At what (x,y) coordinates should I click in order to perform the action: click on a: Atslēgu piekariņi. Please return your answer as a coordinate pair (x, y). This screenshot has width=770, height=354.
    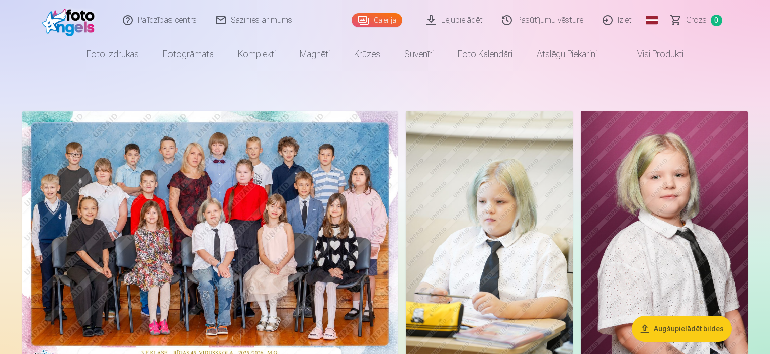
    Looking at the image, I should click on (567, 54).